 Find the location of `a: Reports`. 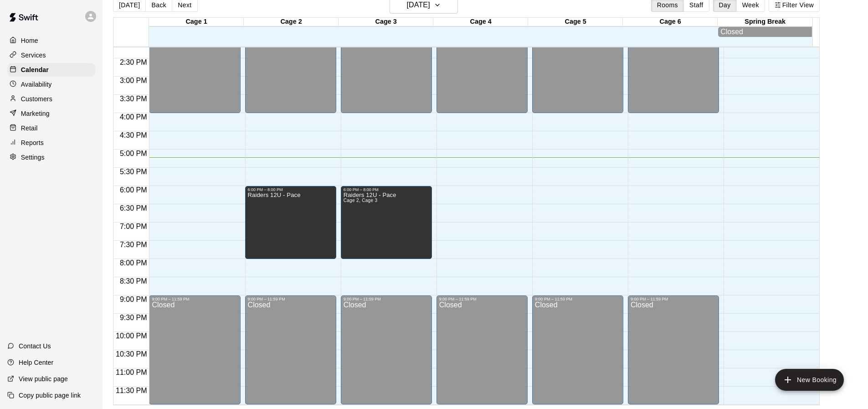

a: Reports is located at coordinates (51, 143).